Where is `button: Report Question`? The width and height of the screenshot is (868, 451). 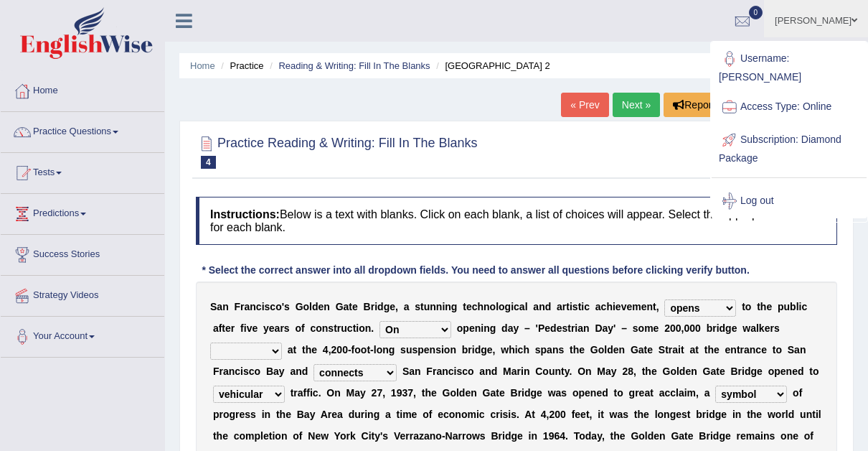 button: Report Question is located at coordinates (716, 104).